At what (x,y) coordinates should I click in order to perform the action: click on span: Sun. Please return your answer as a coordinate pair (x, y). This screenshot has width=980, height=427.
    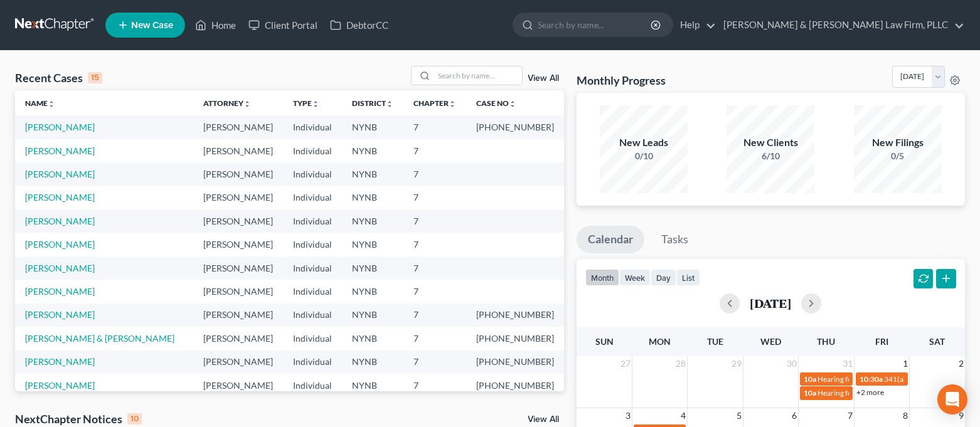
    Looking at the image, I should click on (604, 341).